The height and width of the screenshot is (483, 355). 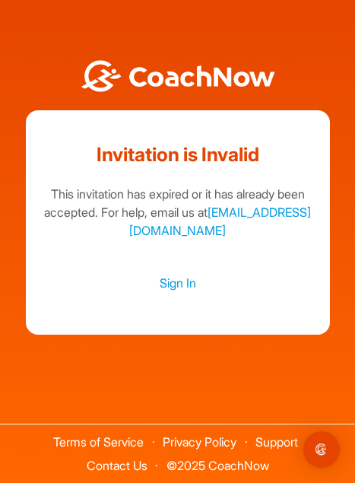 What do you see at coordinates (117, 466) in the screenshot?
I see `a: Contact Us` at bounding box center [117, 466].